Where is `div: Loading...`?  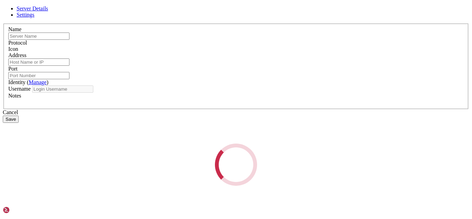 div: Loading... is located at coordinates (236, 164).